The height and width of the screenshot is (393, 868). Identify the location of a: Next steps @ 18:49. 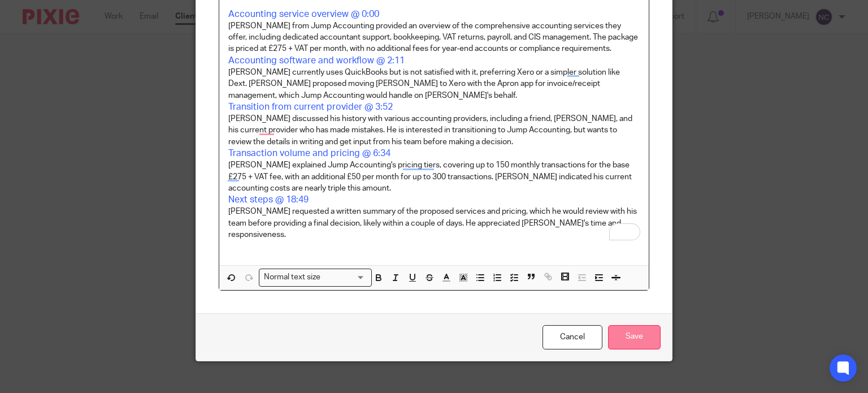
(268, 199).